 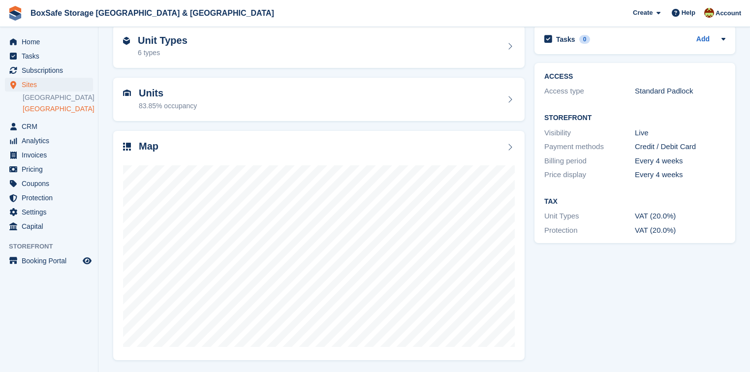 I want to click on div: Visibility, so click(x=590, y=133).